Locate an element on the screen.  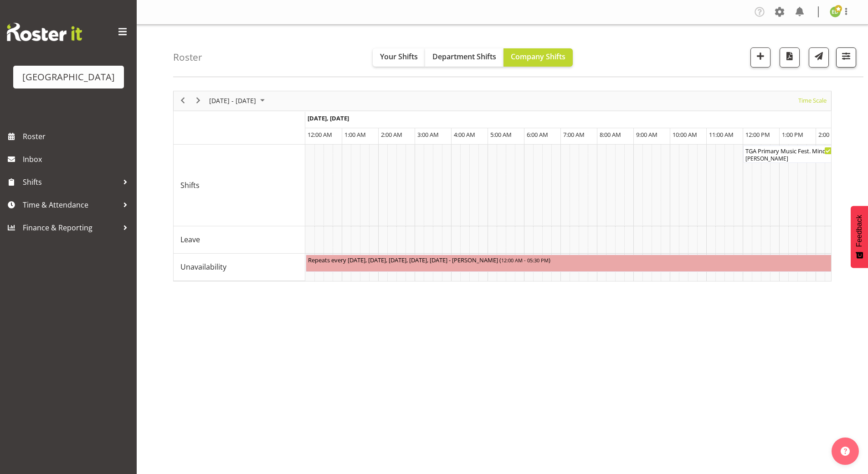
img: emma-dowman11789.jpg is located at coordinates (835, 12).